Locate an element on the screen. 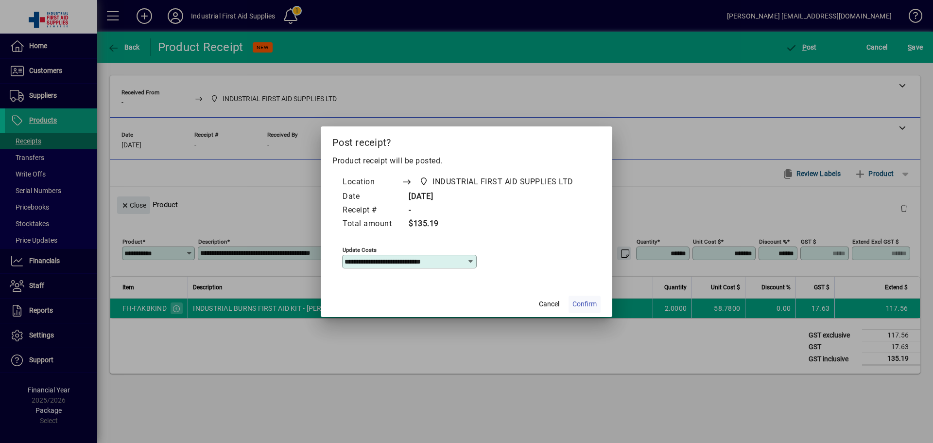 The height and width of the screenshot is (443, 933). td: Location is located at coordinates (372, 182).